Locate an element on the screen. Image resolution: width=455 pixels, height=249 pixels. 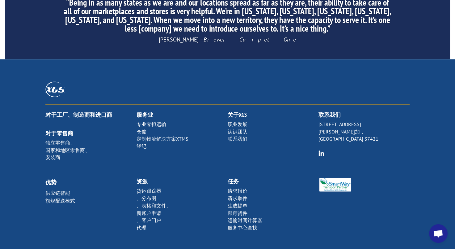
img: XGS_Logos_ALL_2024_All_White is located at coordinates (55, 89).